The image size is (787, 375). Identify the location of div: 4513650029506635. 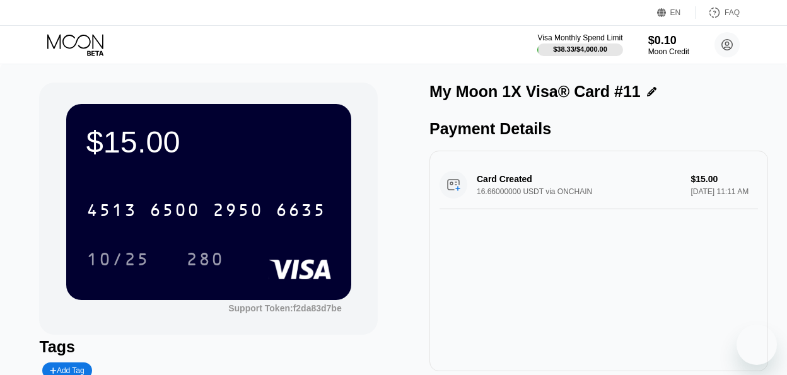
(206, 210).